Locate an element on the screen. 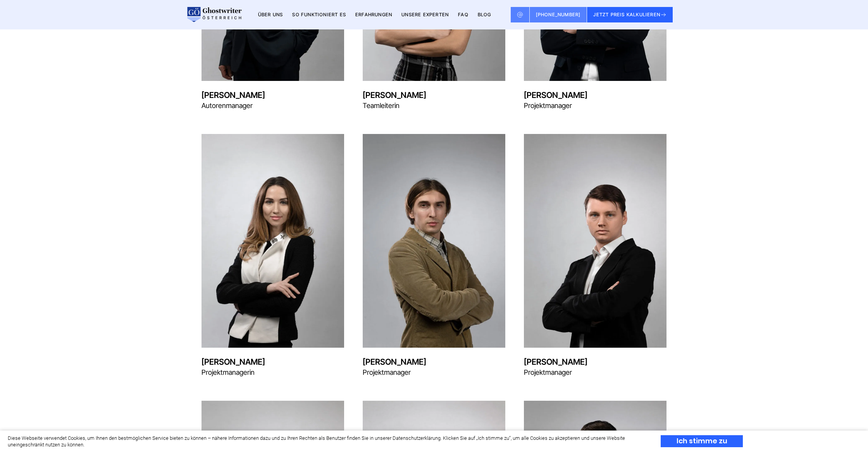  a: Über uns is located at coordinates (271, 14).